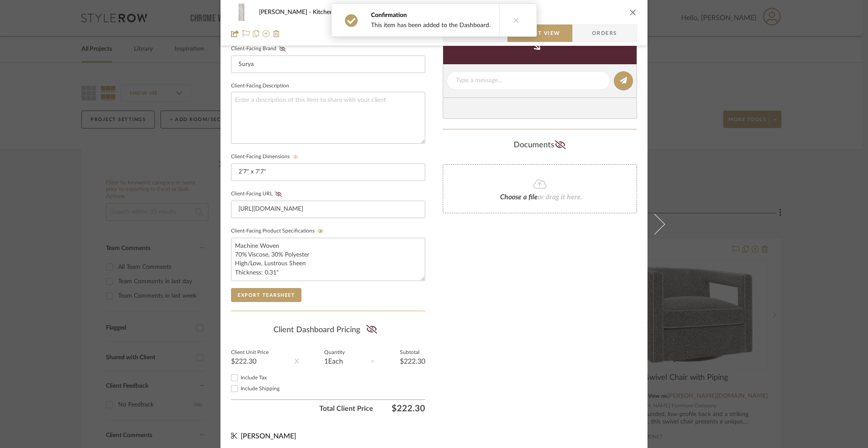  What do you see at coordinates (431, 25) in the screenshot?
I see `div: This item has been added to the Dashboard.` at bounding box center [431, 25].